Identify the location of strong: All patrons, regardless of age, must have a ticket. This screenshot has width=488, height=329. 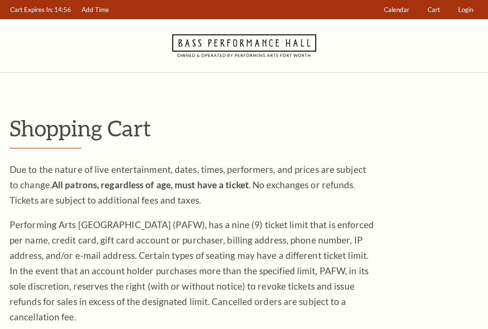
(150, 184).